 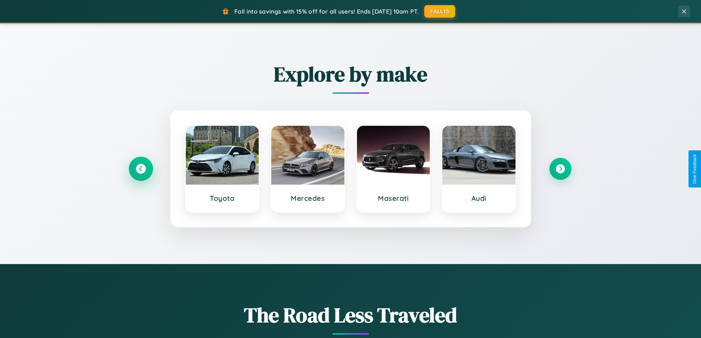 What do you see at coordinates (440, 11) in the screenshot?
I see `button: FALL15` at bounding box center [440, 11].